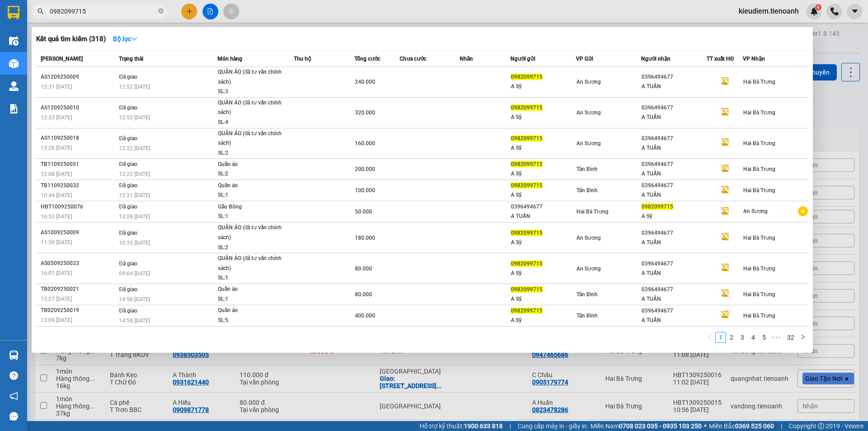 The width and height of the screenshot is (868, 431). I want to click on span: 400.000, so click(365, 316).